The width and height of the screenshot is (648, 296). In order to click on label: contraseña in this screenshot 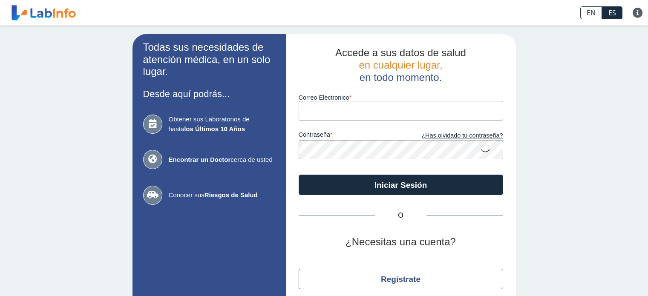, I will do `click(350, 136)`.